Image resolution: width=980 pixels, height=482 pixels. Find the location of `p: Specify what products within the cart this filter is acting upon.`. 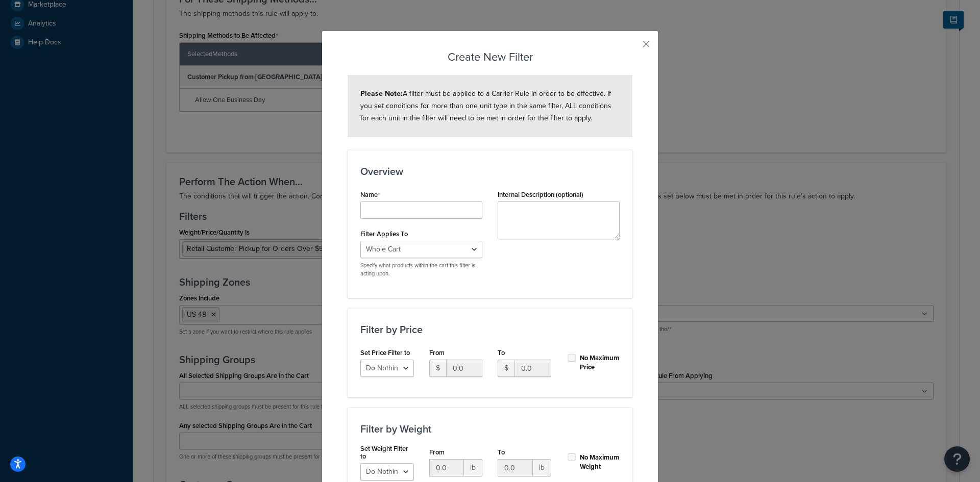

p: Specify what products within the cart this filter is acting upon. is located at coordinates (421, 269).